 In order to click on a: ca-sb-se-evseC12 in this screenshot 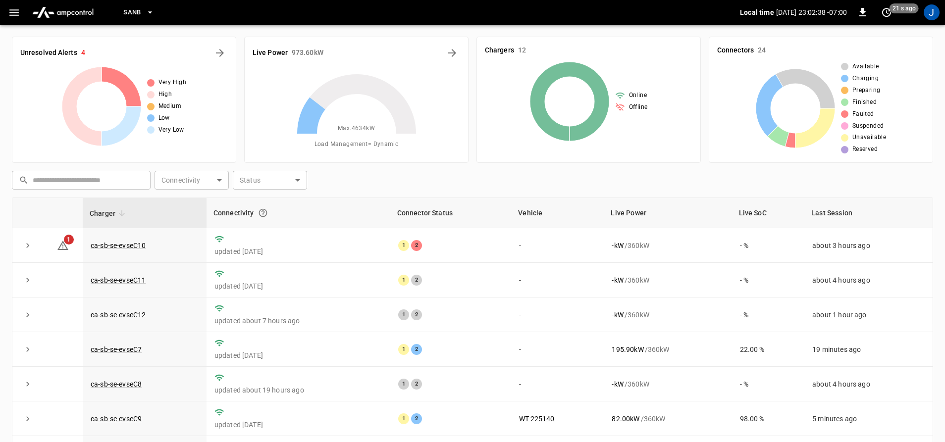, I will do `click(118, 315)`.